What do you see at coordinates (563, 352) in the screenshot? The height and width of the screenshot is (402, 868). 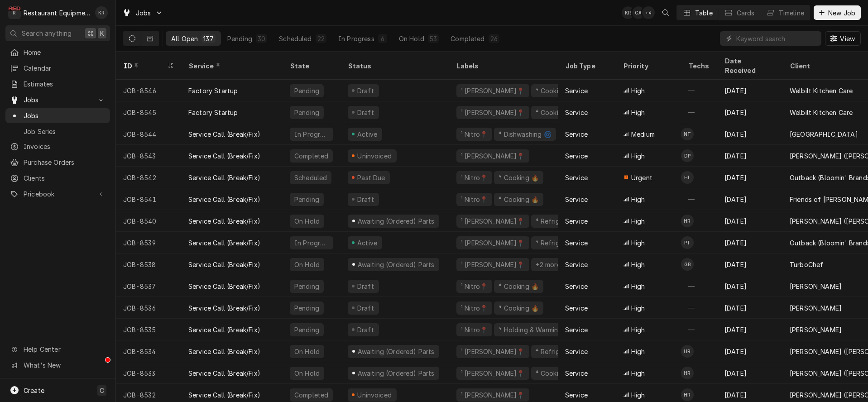 I see `div: ⁴ Refrigeration ❄️` at bounding box center [563, 352].